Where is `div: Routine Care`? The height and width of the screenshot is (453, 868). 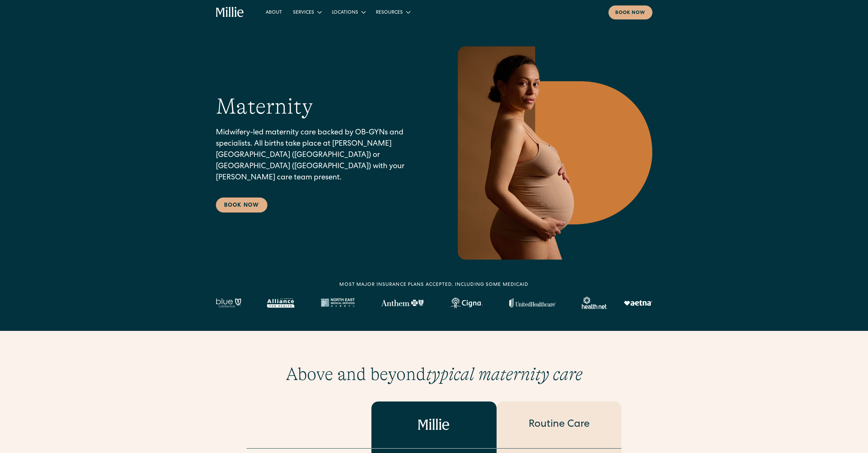
div: Routine Care is located at coordinates (559, 424).